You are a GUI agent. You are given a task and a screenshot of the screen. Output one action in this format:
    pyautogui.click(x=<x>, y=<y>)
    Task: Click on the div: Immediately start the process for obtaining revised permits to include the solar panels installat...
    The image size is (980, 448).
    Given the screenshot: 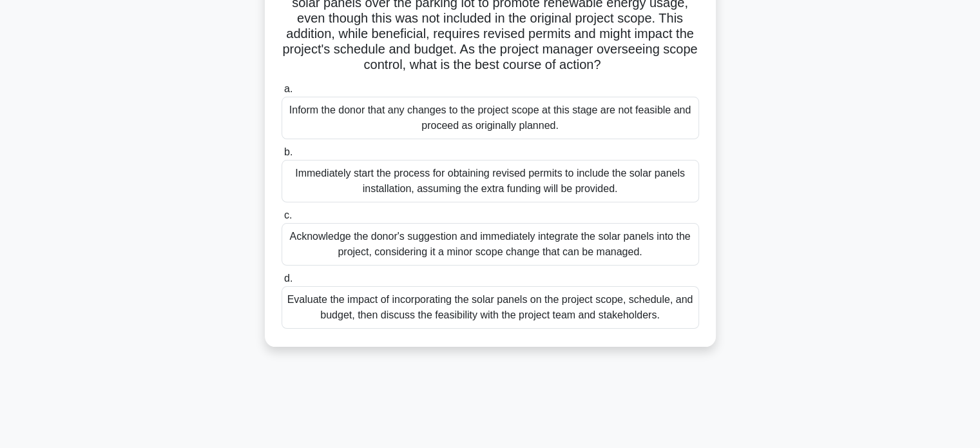 What is the action you would take?
    pyautogui.click(x=490, y=181)
    